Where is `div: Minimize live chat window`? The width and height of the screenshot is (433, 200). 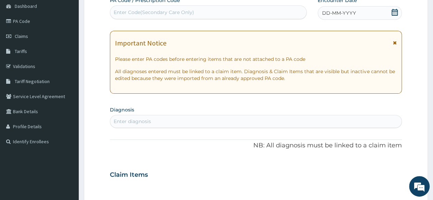
div: Minimize live chat window is located at coordinates (120, 12).